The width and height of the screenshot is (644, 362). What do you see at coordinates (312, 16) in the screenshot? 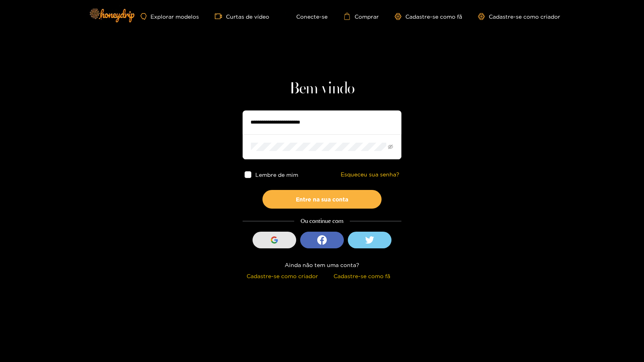
I see `font: Conecte-se` at bounding box center [312, 16].